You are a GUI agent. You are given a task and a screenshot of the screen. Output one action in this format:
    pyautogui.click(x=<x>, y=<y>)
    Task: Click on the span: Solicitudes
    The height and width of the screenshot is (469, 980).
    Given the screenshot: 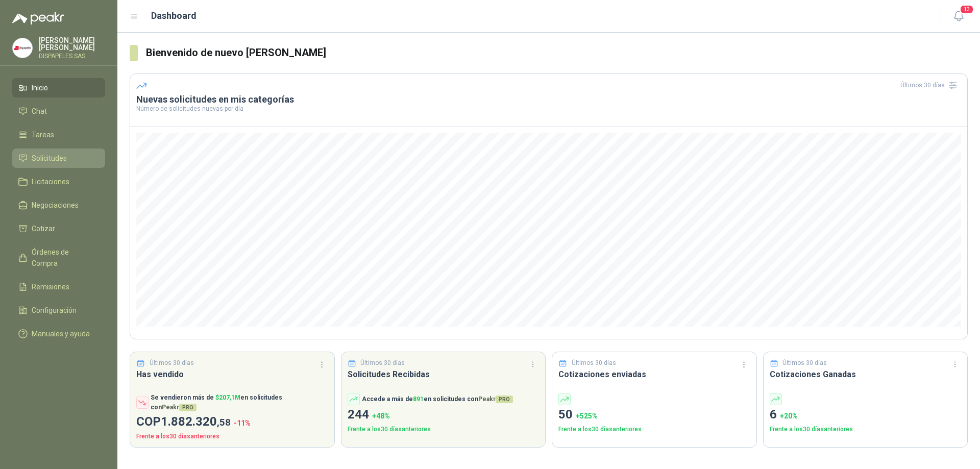 What is the action you would take?
    pyautogui.click(x=49, y=158)
    